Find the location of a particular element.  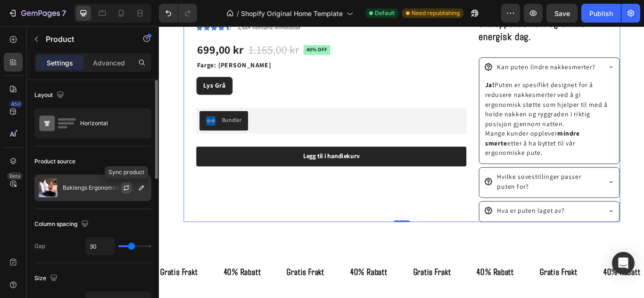

div: 1.165,00 kr is located at coordinates (134, 27).